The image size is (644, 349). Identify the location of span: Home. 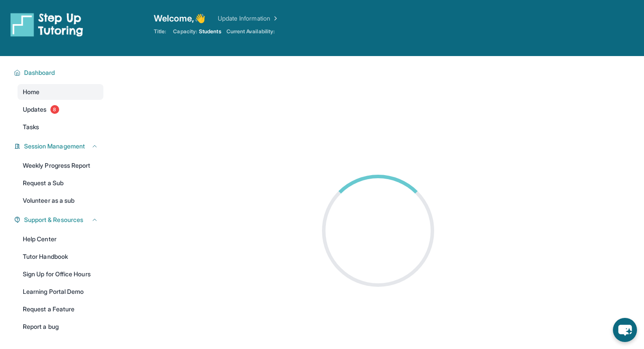
(31, 92).